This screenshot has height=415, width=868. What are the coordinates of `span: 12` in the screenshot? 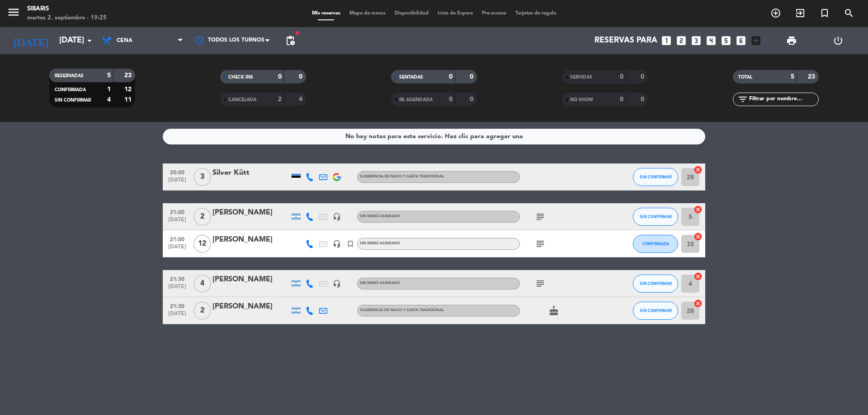 It's located at (202, 244).